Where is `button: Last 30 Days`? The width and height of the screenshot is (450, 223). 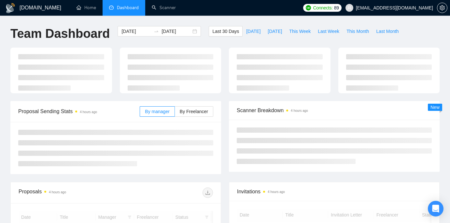 button: Last 30 Days is located at coordinates (226, 31).